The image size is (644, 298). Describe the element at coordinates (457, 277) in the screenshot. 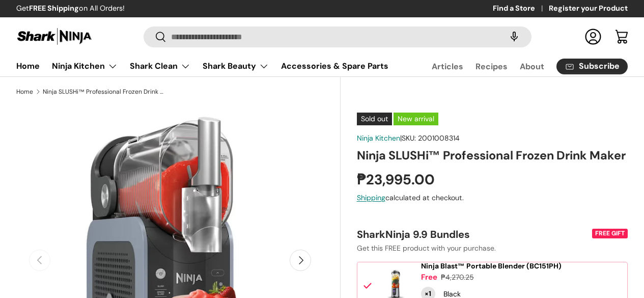

I see `div: ₱4,270.25` at that location.